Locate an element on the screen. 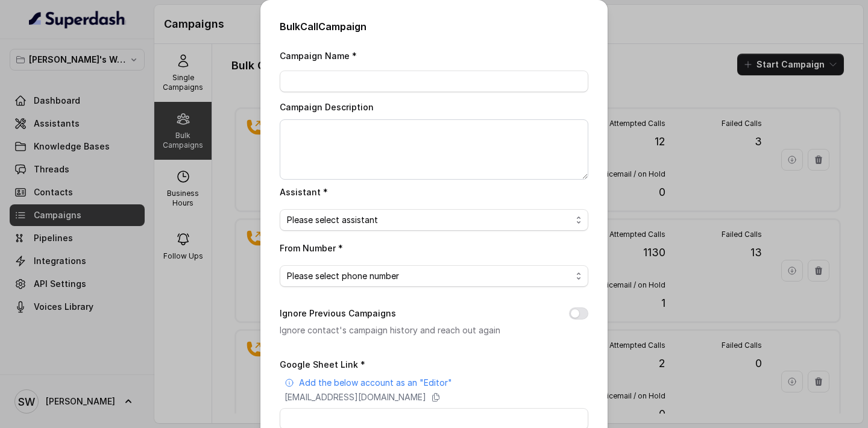  p: Add the below account as an "Editor" is located at coordinates (375, 383).